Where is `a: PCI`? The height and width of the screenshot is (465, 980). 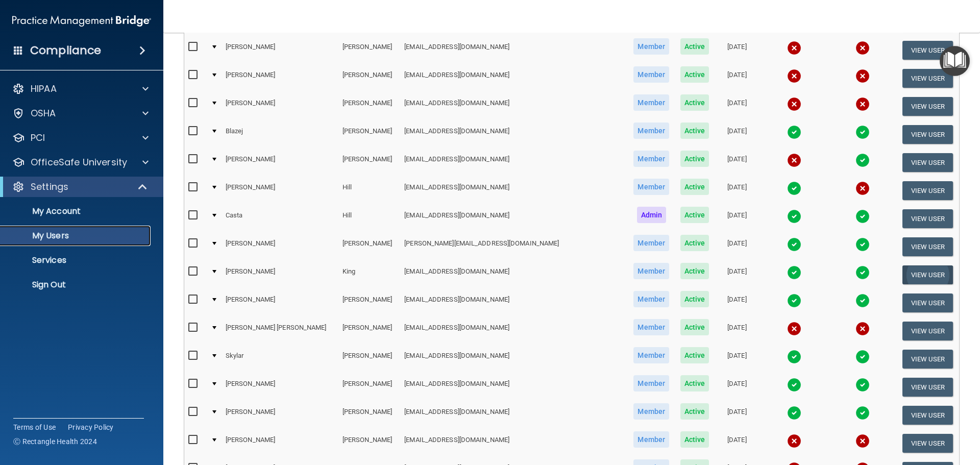 a: PCI is located at coordinates (80, 138).